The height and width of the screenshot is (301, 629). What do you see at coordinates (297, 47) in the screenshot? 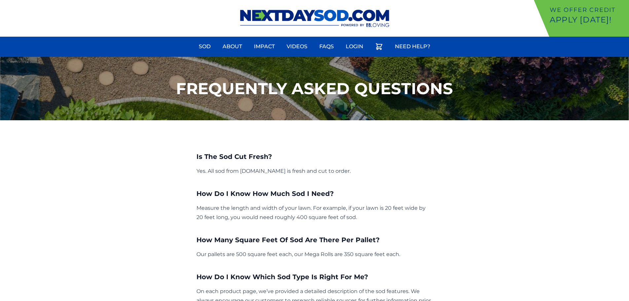
I see `a: Videos` at bounding box center [297, 47].